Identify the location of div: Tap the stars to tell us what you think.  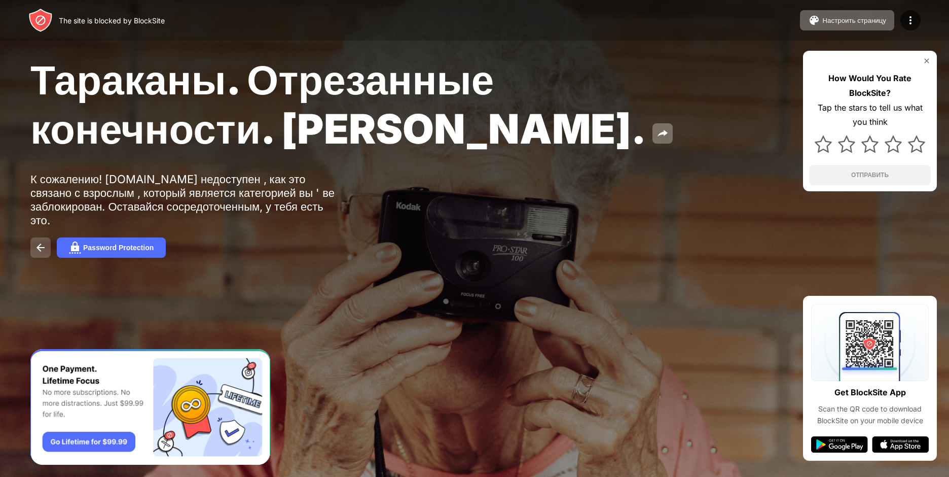
(870, 115).